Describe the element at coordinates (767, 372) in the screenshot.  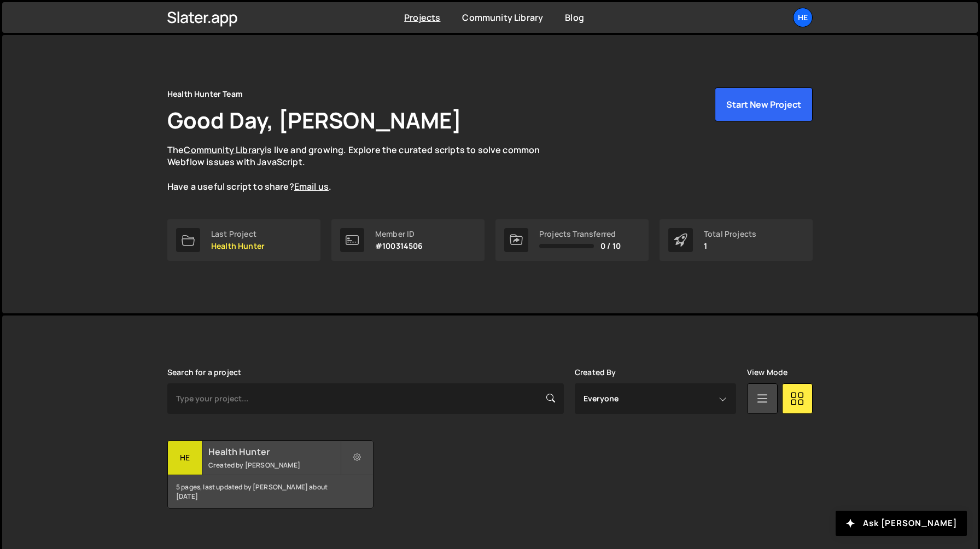
I see `label: View Mode` at that location.